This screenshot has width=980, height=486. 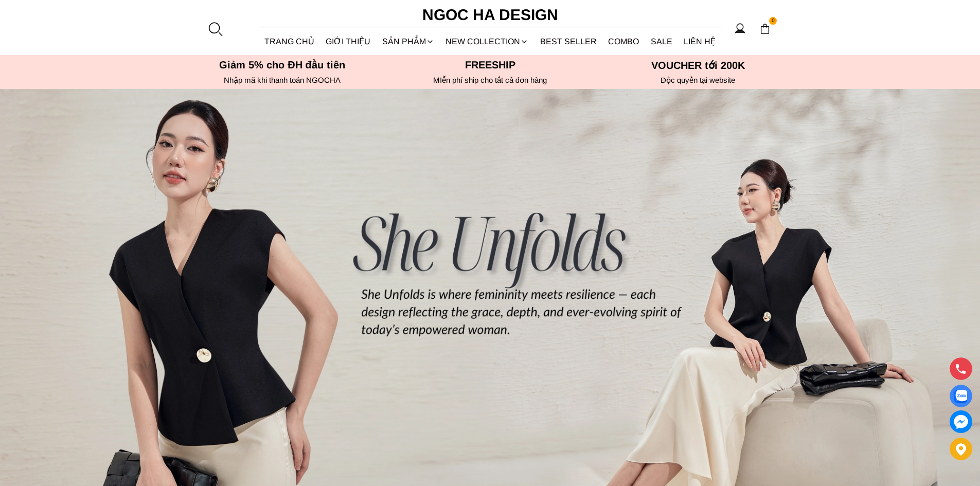 I want to click on a: LIÊN HỆ, so click(x=700, y=42).